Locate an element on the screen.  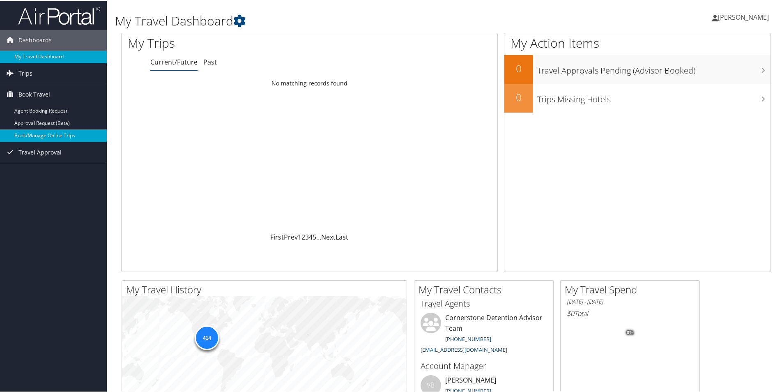
a: Past is located at coordinates (210, 61).